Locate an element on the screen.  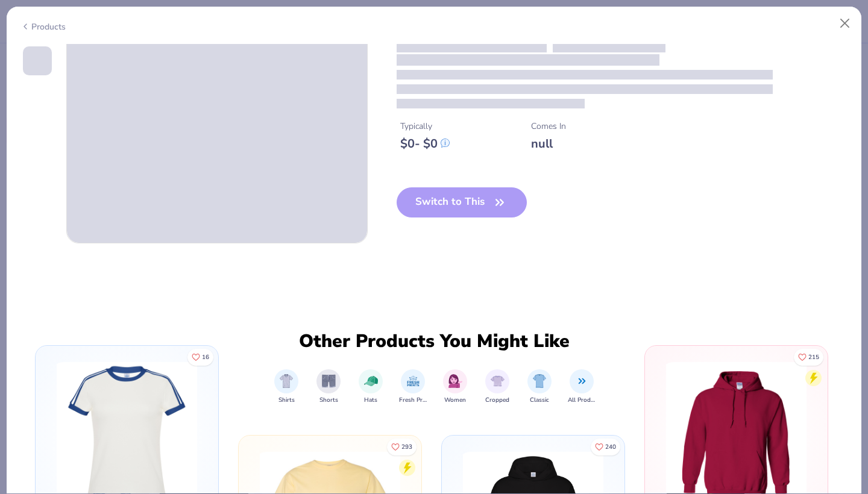
img: Fresh Prints Image is located at coordinates (413, 380).